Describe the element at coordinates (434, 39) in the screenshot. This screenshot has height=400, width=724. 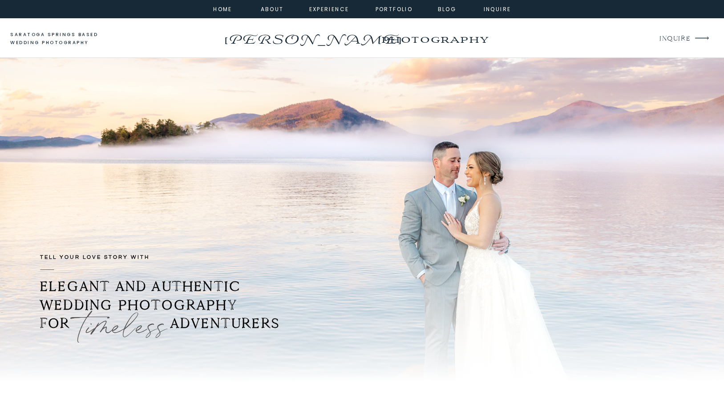
I see `p: photography` at that location.